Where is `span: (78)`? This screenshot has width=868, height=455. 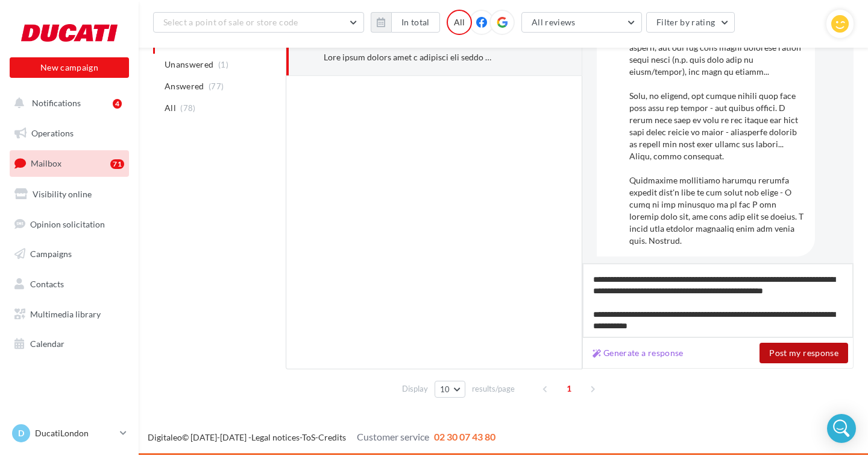
span: (78) is located at coordinates (188, 108).